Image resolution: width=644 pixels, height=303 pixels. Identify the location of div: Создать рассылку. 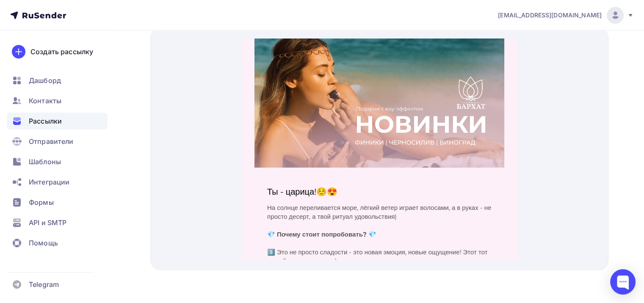
(62, 52).